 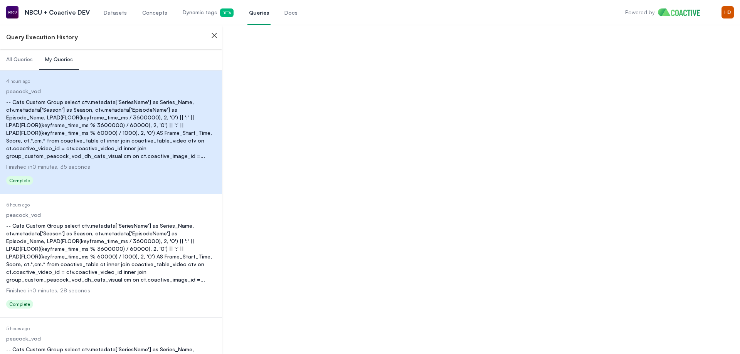 I want to click on span: 4 hours ago, so click(x=18, y=81).